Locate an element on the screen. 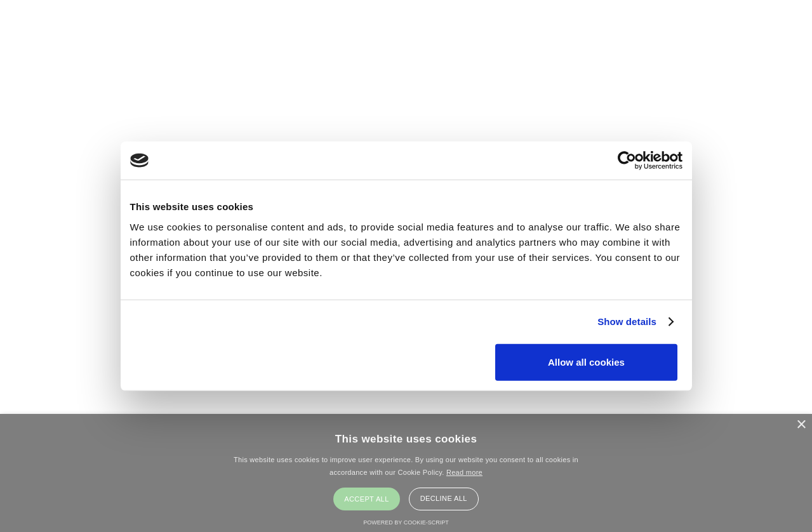 This screenshot has height=532, width=812. img: logo is located at coordinates (140, 160).